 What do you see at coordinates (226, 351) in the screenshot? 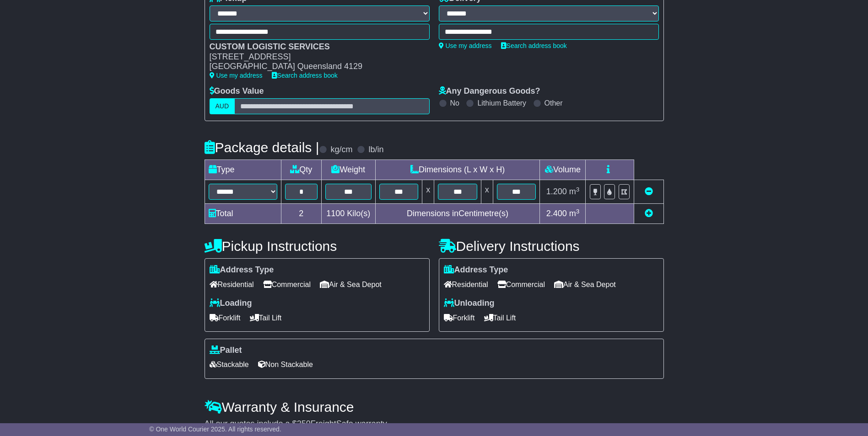
I see `label: Pallet` at bounding box center [226, 351].